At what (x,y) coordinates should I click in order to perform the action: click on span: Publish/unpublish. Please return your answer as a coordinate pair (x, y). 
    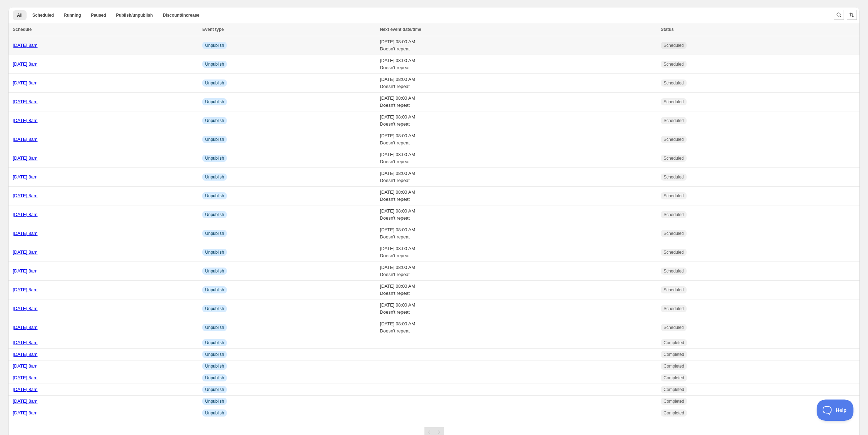
    Looking at the image, I should click on (134, 15).